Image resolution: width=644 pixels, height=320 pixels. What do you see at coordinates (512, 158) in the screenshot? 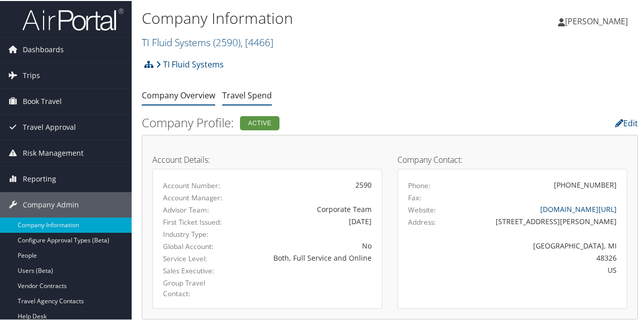
I see `h4: Company Contact:` at bounding box center [512, 158].